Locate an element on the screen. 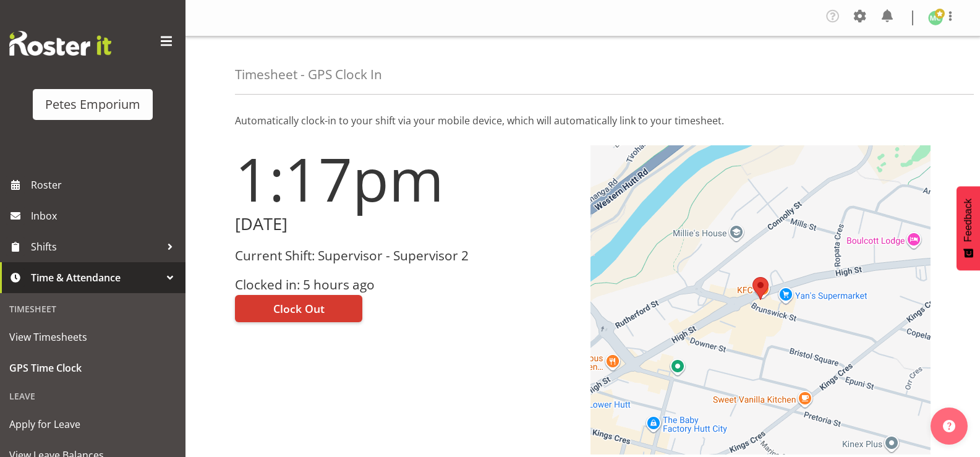 The image size is (980, 457). span: GPS Time Clock is located at coordinates (93, 368).